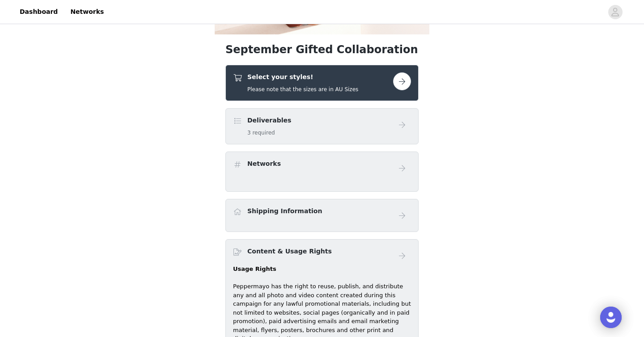 This screenshot has height=337, width=644. I want to click on strong: Usage Rights, so click(254, 269).